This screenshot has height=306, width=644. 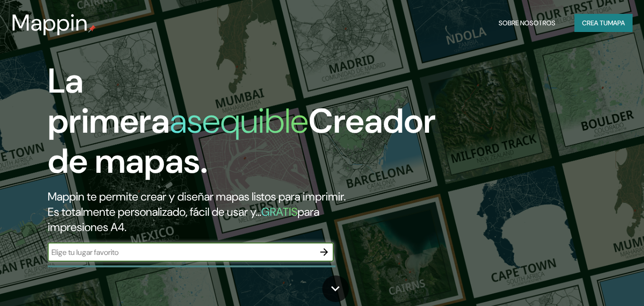 I want to click on input: Elige tu lugar favorito, so click(x=181, y=252).